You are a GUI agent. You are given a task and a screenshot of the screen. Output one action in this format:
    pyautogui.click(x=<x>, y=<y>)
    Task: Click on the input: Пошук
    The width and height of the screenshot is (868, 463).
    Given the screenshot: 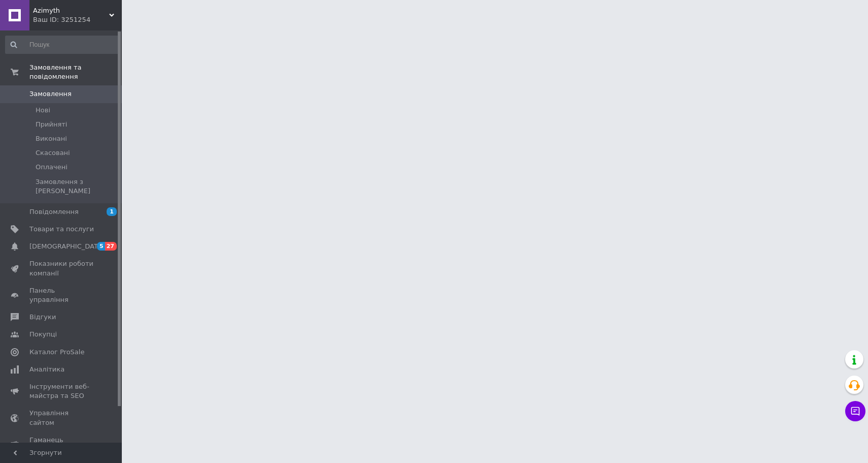 What is the action you would take?
    pyautogui.click(x=62, y=45)
    